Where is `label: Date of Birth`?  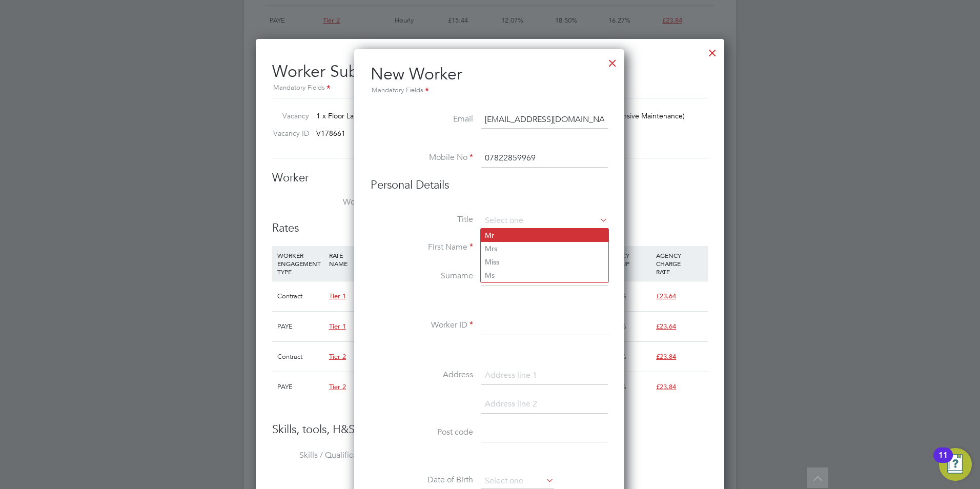 label: Date of Birth is located at coordinates (421, 480).